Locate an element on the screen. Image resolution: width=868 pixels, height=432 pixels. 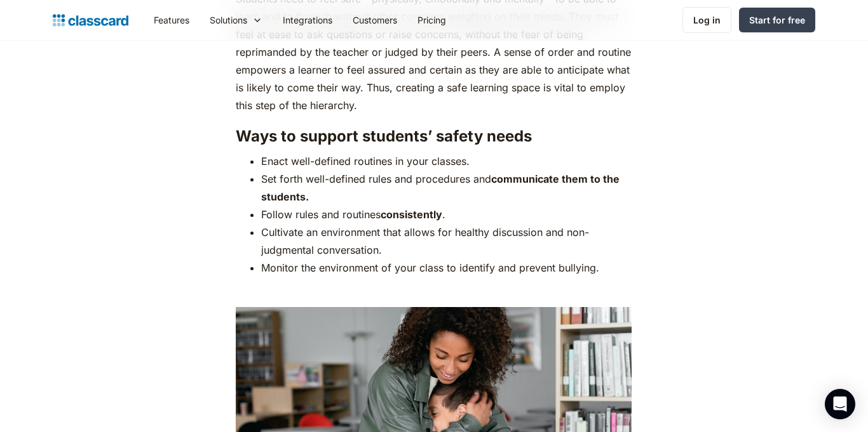
a: Log in is located at coordinates (707, 20).